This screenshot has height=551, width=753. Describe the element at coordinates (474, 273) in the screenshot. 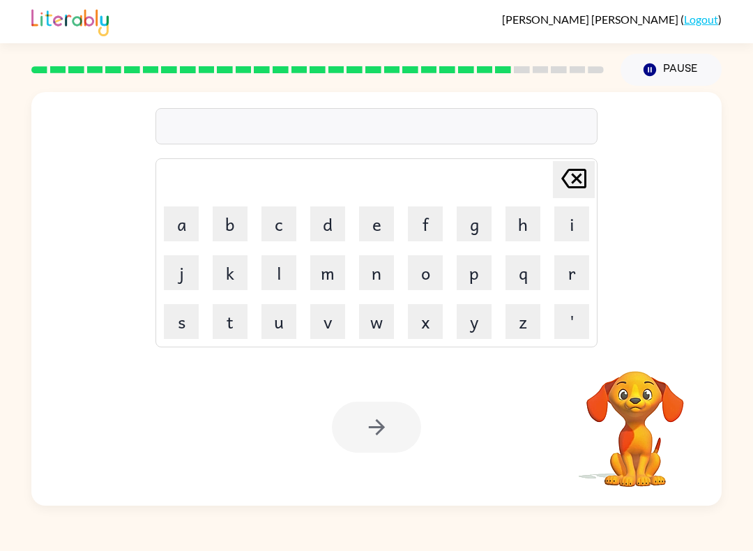

I see `button: p` at that location.